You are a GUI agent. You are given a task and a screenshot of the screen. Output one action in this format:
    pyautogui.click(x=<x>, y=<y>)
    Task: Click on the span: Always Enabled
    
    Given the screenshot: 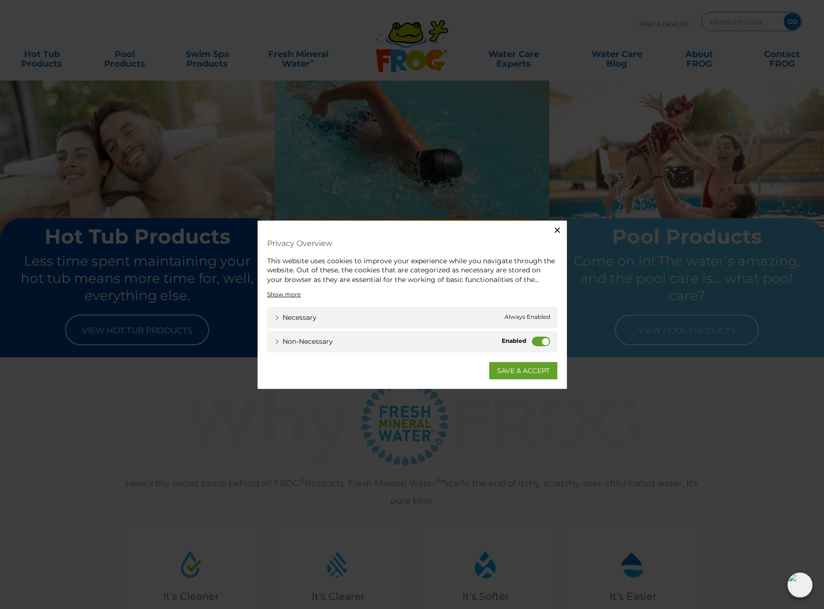 What is the action you would take?
    pyautogui.click(x=527, y=318)
    